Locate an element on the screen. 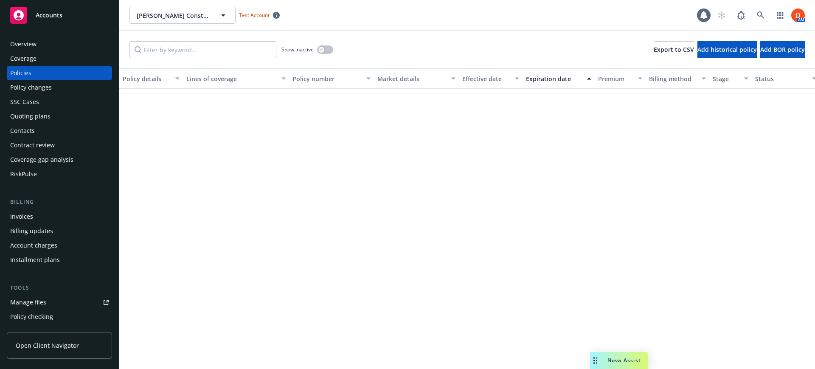 The image size is (815, 369). div: Status is located at coordinates (781, 79).